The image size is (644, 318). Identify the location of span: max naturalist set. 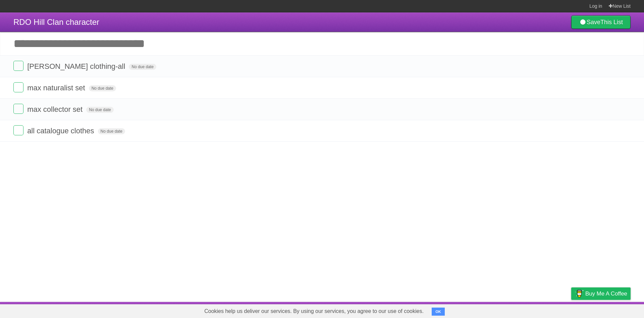
(57, 87).